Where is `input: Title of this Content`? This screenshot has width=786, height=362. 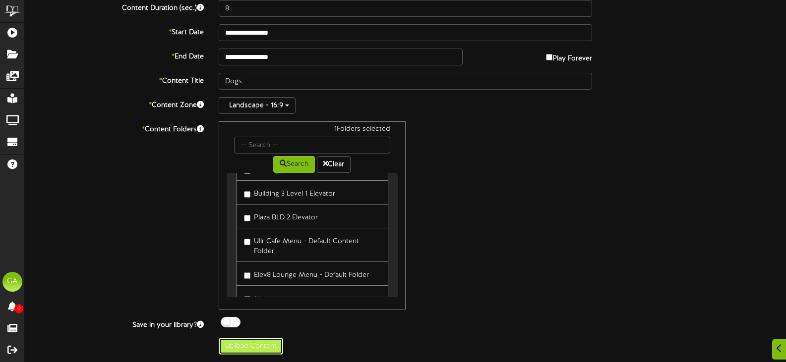 input: Title of this Content is located at coordinates (405, 81).